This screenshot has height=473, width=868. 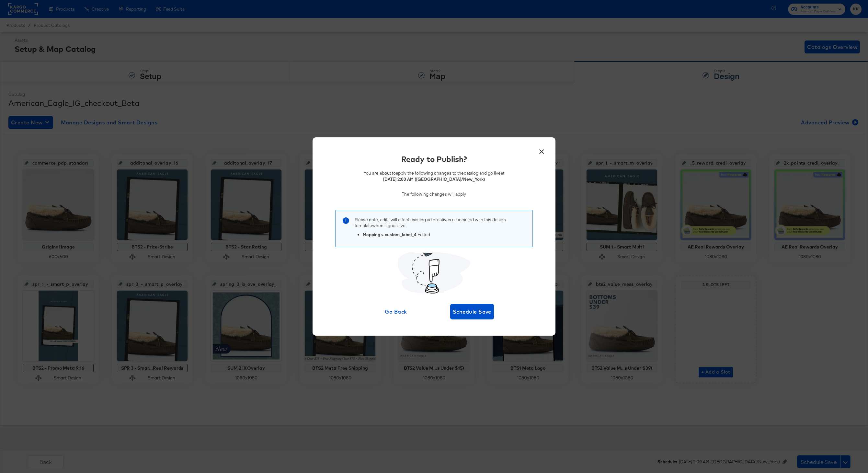 What do you see at coordinates (472, 312) in the screenshot?
I see `span: Schedule Save` at bounding box center [472, 312].